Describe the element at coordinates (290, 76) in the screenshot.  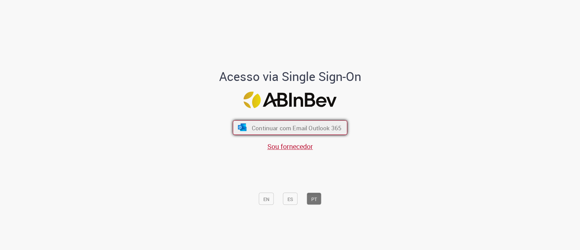
I see `font: Acesso via Single Sign-On` at that location.